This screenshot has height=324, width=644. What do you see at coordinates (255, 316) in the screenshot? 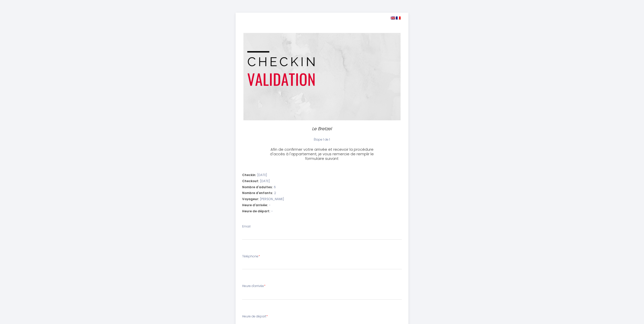
I see `label: Heure de départ` at bounding box center [255, 316].